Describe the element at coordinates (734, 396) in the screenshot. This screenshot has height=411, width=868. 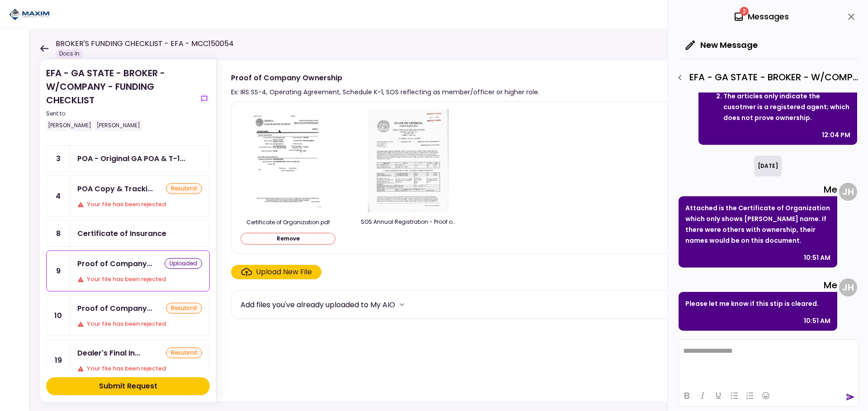
I see `button: Bullet list` at that location.